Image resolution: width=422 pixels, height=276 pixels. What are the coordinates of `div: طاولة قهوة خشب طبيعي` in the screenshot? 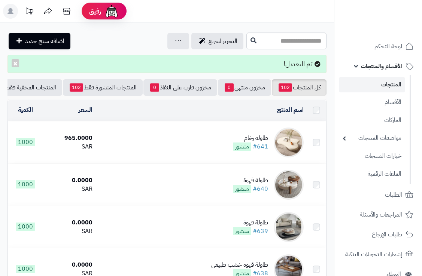 It's located at (240, 265).